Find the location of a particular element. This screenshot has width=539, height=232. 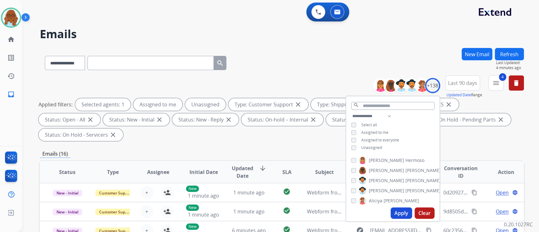

span: Last Updated: is located at coordinates (510, 63).